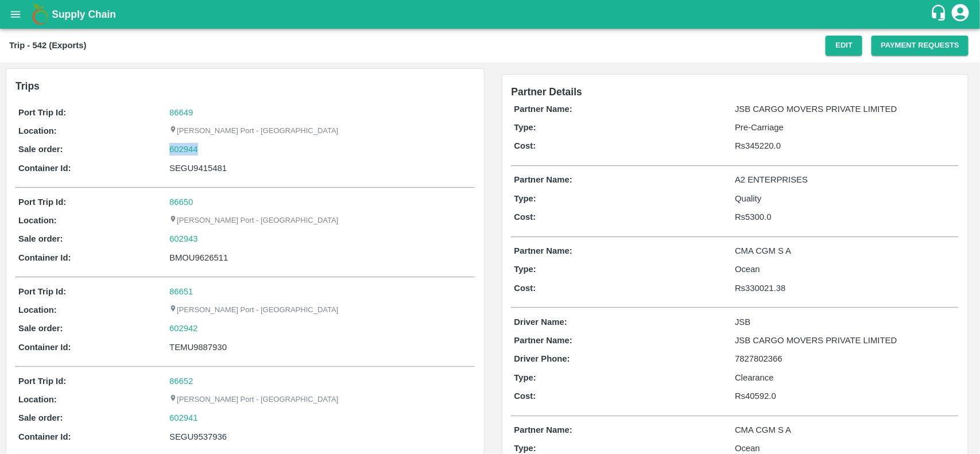  Describe the element at coordinates (845, 199) in the screenshot. I see `p: Quality` at that location.